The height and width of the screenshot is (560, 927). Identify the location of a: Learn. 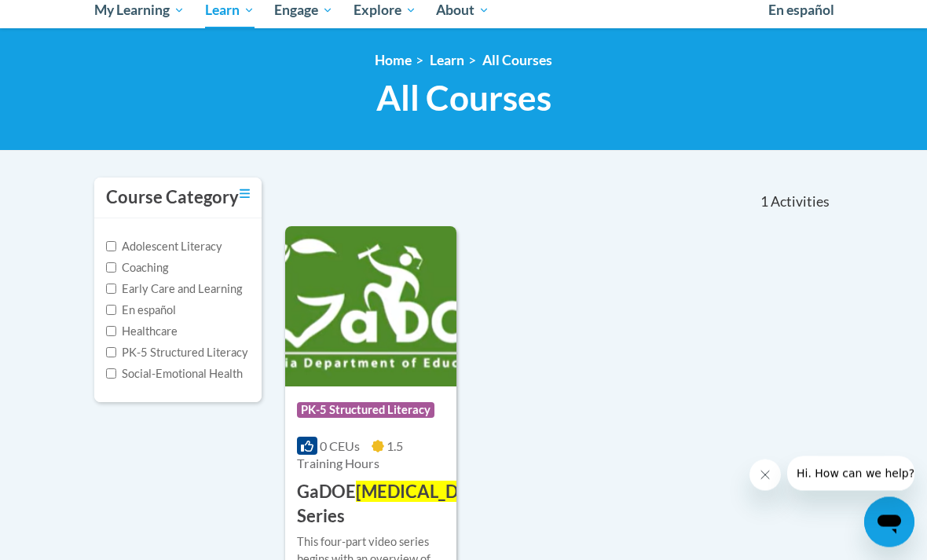
(447, 61).